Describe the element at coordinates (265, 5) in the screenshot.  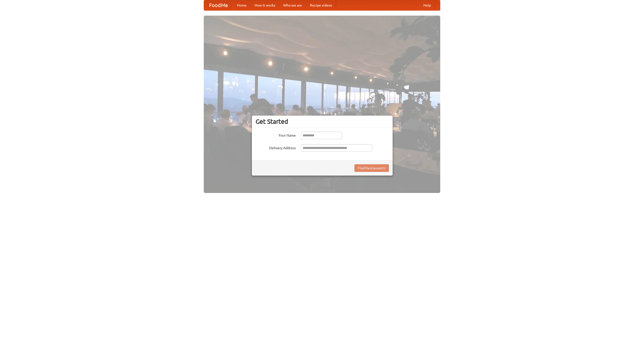
I see `a: How it works` at that location.